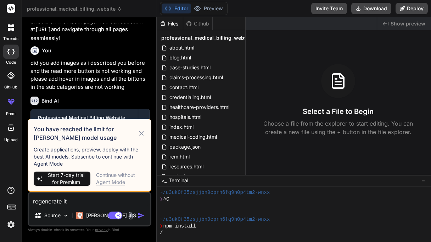 This screenshot has width=431, height=242. What do you see at coordinates (11, 225) in the screenshot?
I see `img: settings` at bounding box center [11, 225].